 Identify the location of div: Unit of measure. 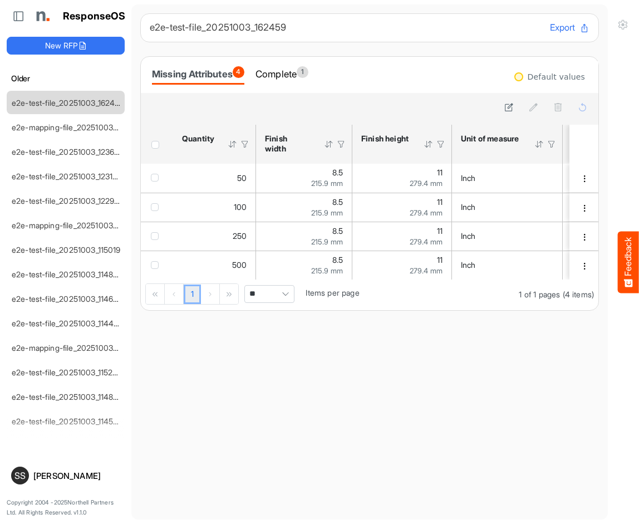
(490, 139).